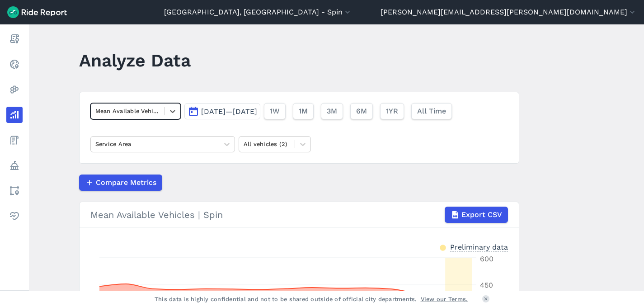  I want to click on a: Areas, so click(15, 191).